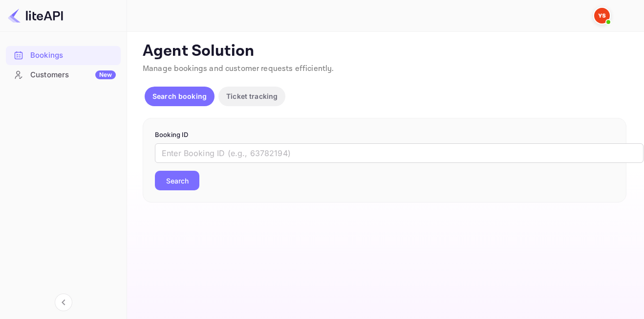 Image resolution: width=644 pixels, height=319 pixels. I want to click on p: Search booking, so click(180, 96).